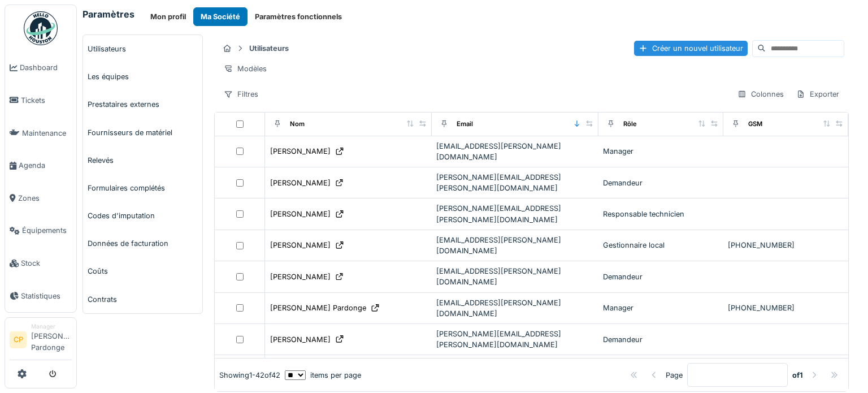 Image resolution: width=868 pixels, height=393 pixels. I want to click on a: Maintenance, so click(40, 133).